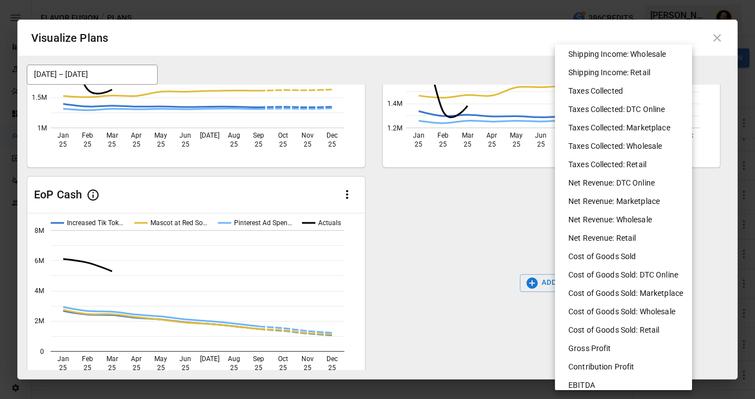  What do you see at coordinates (628, 146) in the screenshot?
I see `li: Taxes Collected: Wholesale` at bounding box center [628, 146].